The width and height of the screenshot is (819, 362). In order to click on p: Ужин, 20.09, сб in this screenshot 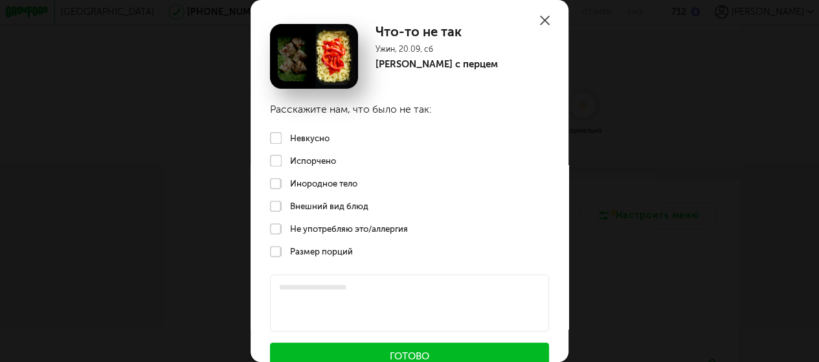, I will do `click(437, 49)`.